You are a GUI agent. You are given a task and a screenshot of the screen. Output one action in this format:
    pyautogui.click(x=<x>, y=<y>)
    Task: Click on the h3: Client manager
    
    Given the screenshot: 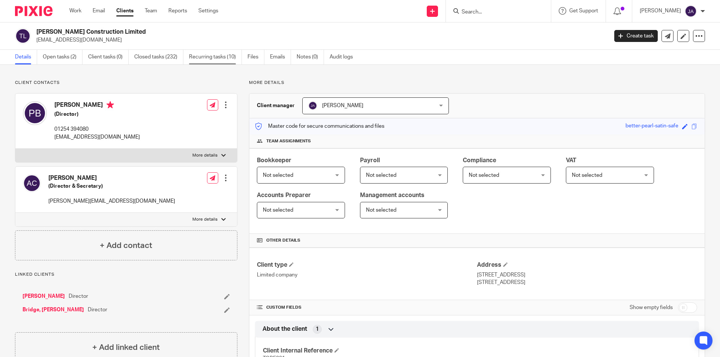 What is the action you would take?
    pyautogui.click(x=276, y=106)
    